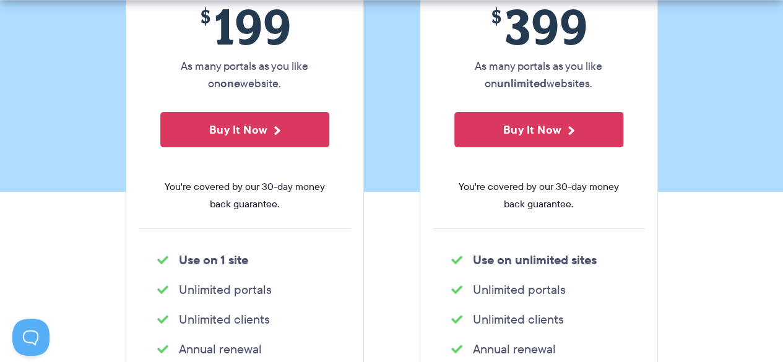 This screenshot has height=362, width=783. What do you see at coordinates (521, 83) in the screenshot?
I see `strong: unlimited` at bounding box center [521, 83].